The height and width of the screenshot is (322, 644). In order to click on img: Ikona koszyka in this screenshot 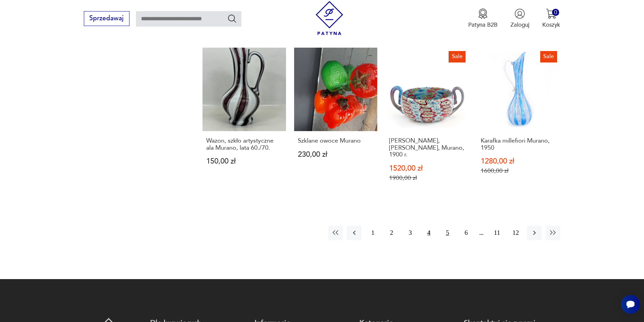, I will do `click(551, 13)`.